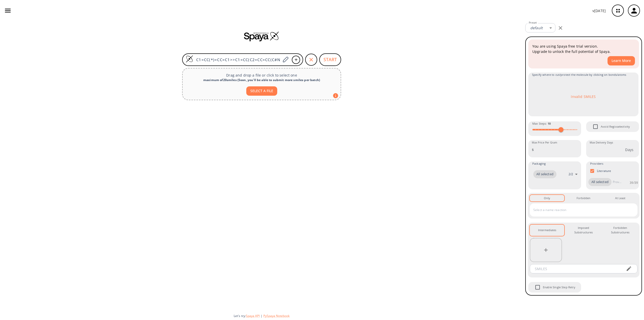 The width and height of the screenshot is (644, 320). What do you see at coordinates (330, 60) in the screenshot?
I see `button: START` at bounding box center [330, 60].